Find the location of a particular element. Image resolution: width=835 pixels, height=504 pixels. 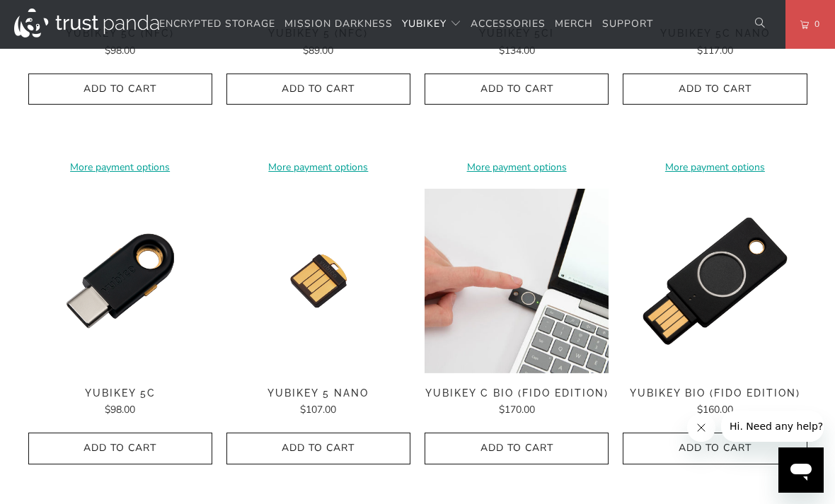

a: YubiKey 5C $98.00 is located at coordinates (120, 403).